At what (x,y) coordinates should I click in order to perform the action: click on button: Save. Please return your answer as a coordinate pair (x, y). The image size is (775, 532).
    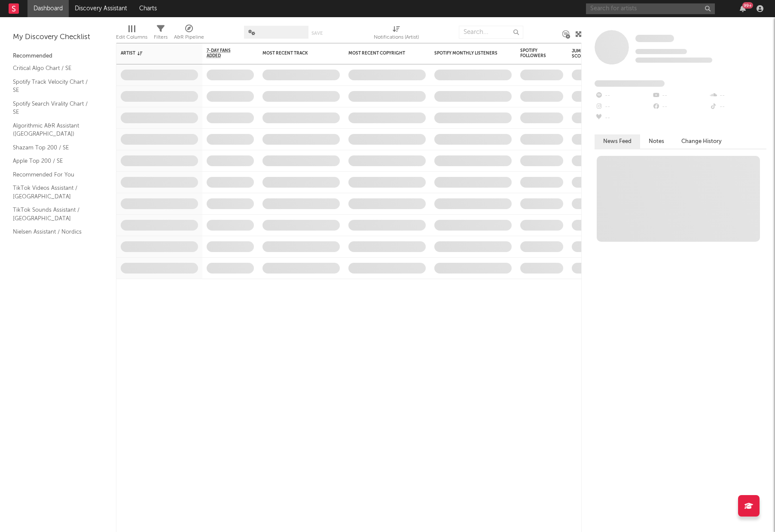
    Looking at the image, I should click on (318, 33).